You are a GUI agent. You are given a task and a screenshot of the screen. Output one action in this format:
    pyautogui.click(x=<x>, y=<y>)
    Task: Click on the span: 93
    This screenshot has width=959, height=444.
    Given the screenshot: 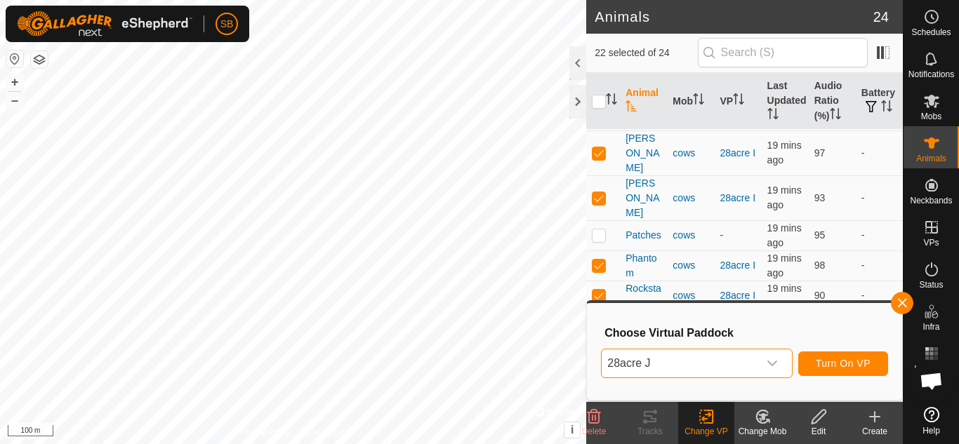 What is the action you would take?
    pyautogui.click(x=820, y=198)
    